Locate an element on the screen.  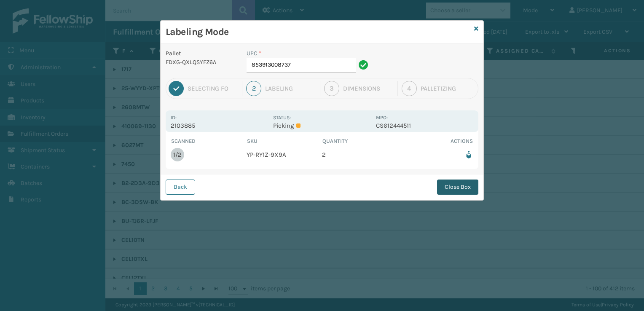
td: Remove from box is located at coordinates (436, 155).